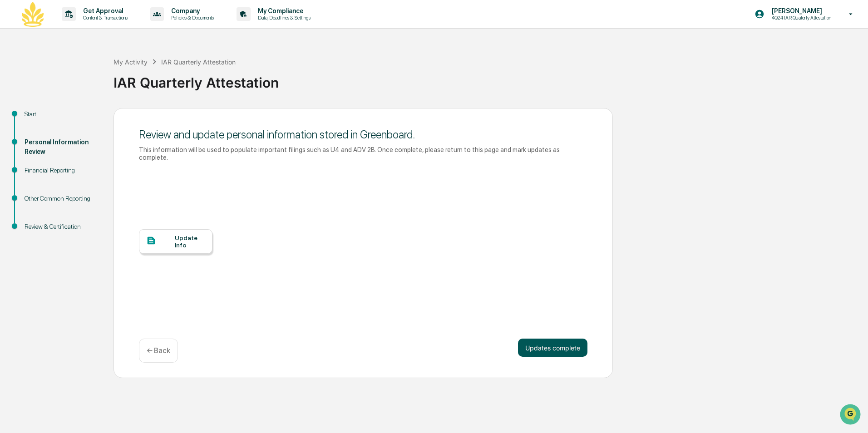 Image resolution: width=868 pixels, height=433 pixels. I want to click on button: Updates complete, so click(552, 348).